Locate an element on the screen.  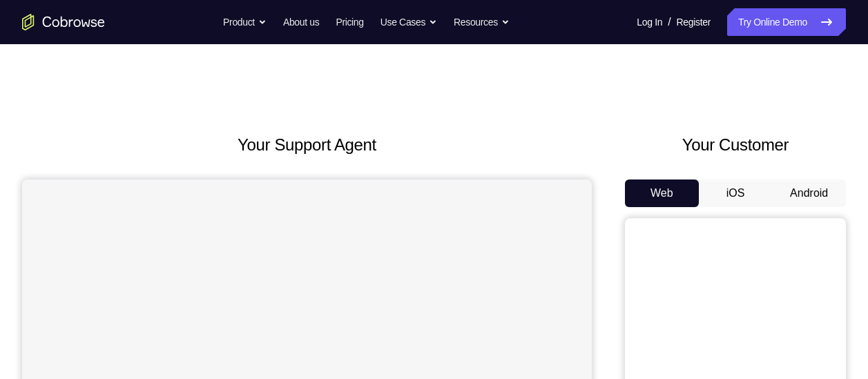
button: Resources is located at coordinates (482, 22).